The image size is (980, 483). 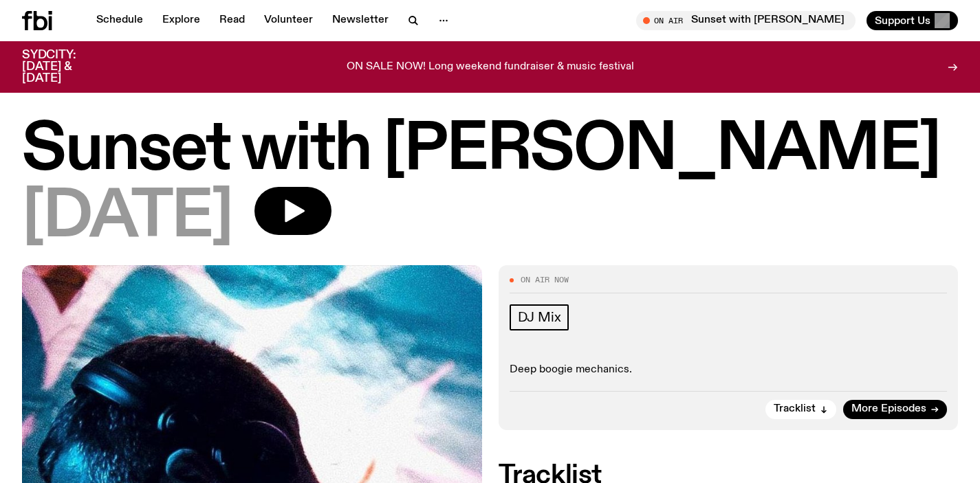 What do you see at coordinates (181, 20) in the screenshot?
I see `a: Explore` at bounding box center [181, 20].